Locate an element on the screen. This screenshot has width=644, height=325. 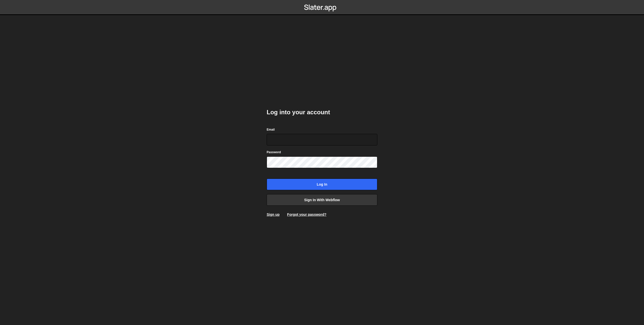
label: Password is located at coordinates (274, 152).